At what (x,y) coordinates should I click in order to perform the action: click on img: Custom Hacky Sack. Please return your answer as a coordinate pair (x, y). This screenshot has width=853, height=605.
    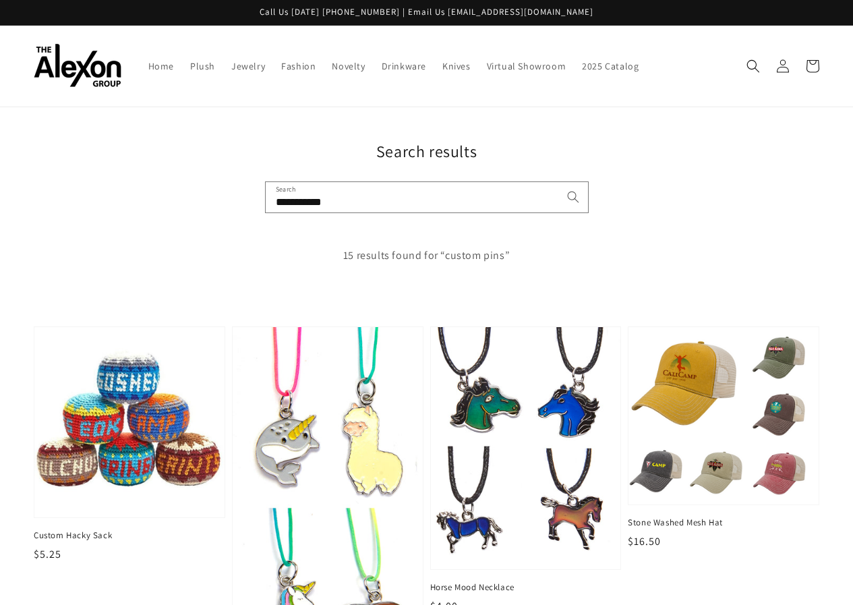
    Looking at the image, I should click on (129, 422).